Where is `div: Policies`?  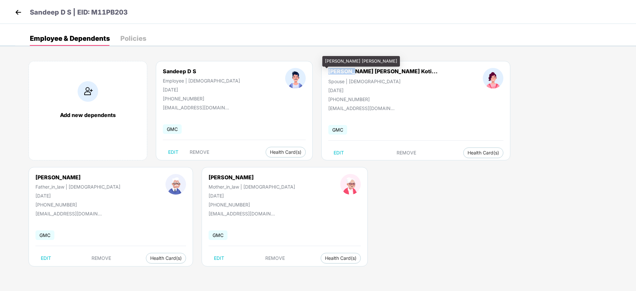
div: Policies is located at coordinates (133, 38).